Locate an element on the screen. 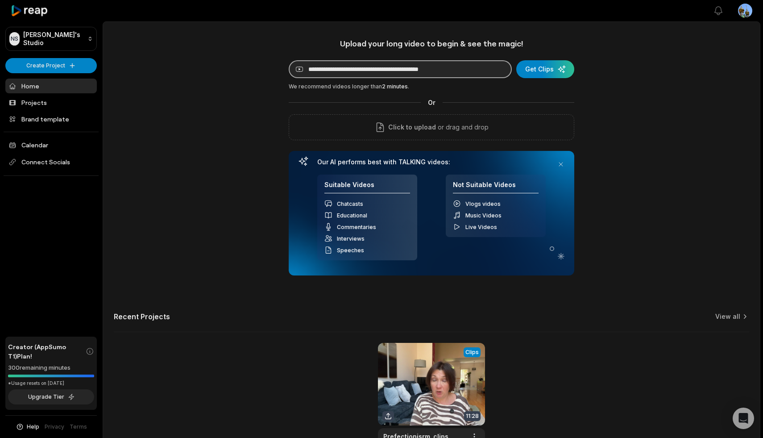 The height and width of the screenshot is (438, 763). span: Connect Socials is located at coordinates (51, 162).